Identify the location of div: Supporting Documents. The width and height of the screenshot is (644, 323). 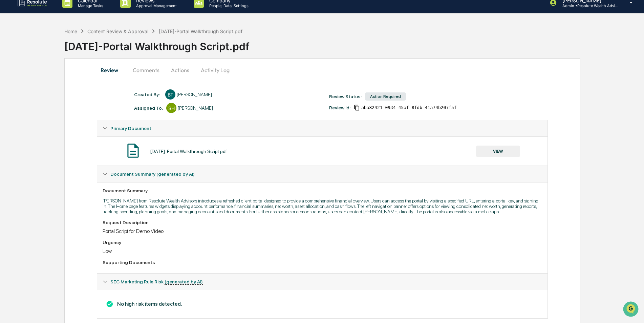
(322, 262).